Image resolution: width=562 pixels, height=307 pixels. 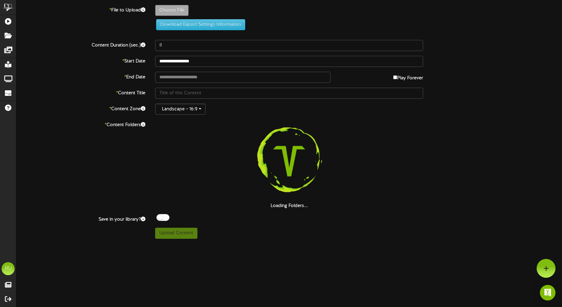 I want to click on label: Content Folders, so click(x=81, y=124).